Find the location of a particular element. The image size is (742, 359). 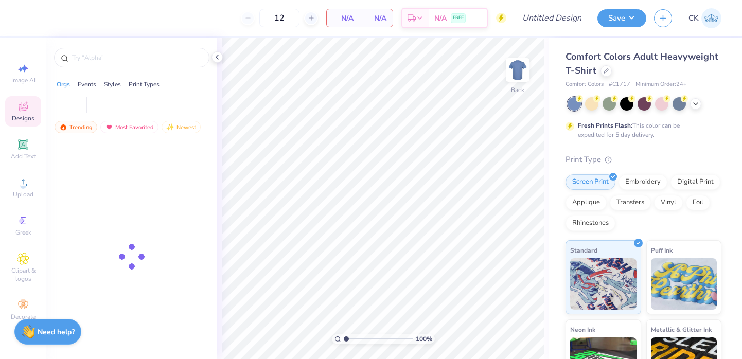

span: Clipart & logos is located at coordinates (23, 275).